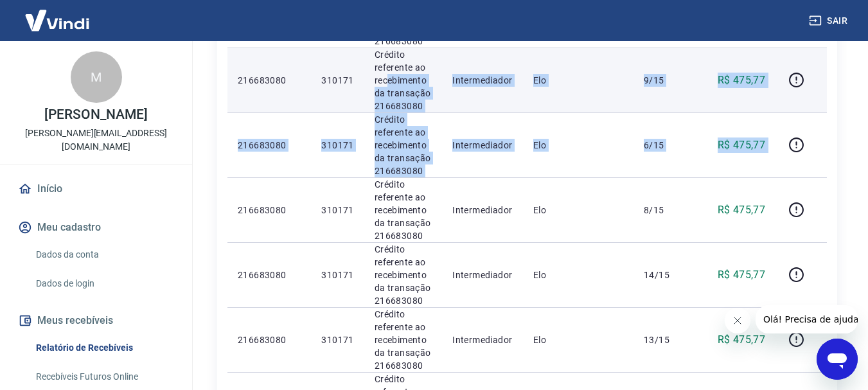 This screenshot has width=868, height=390. Describe the element at coordinates (829, 21) in the screenshot. I see `button: Sair` at that location.